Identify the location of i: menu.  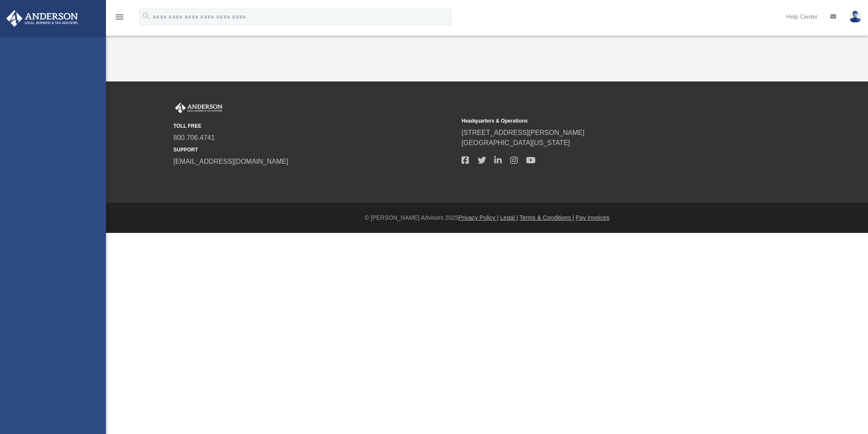
(119, 17).